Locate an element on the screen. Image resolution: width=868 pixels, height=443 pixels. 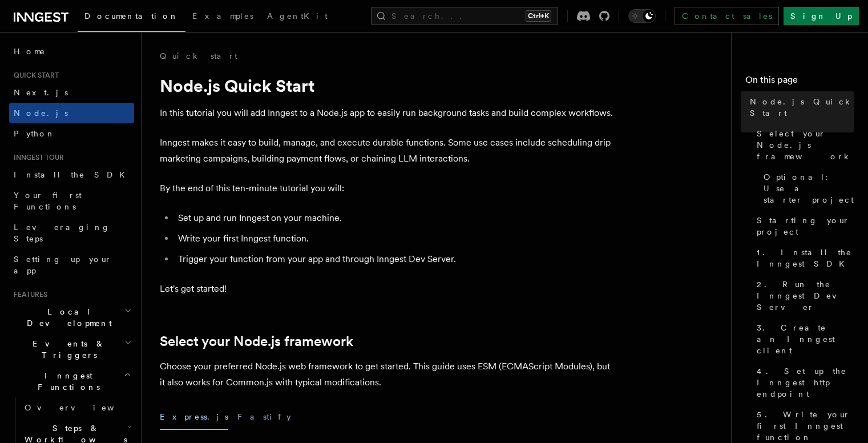
a: Node.js Quick Start is located at coordinates (800, 107).